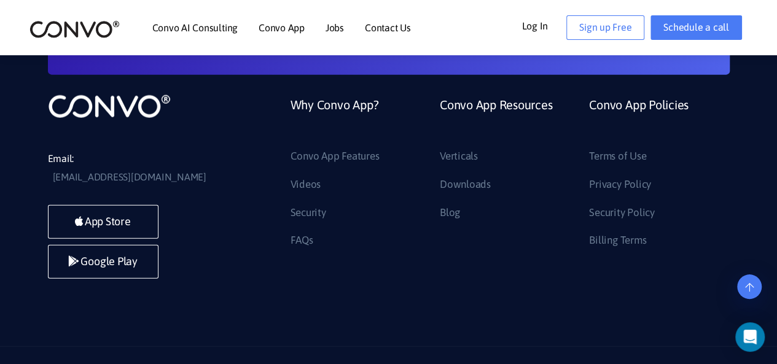 Image resolution: width=777 pixels, height=364 pixels. What do you see at coordinates (335, 120) in the screenshot?
I see `a: Why Convo App?` at bounding box center [335, 120].